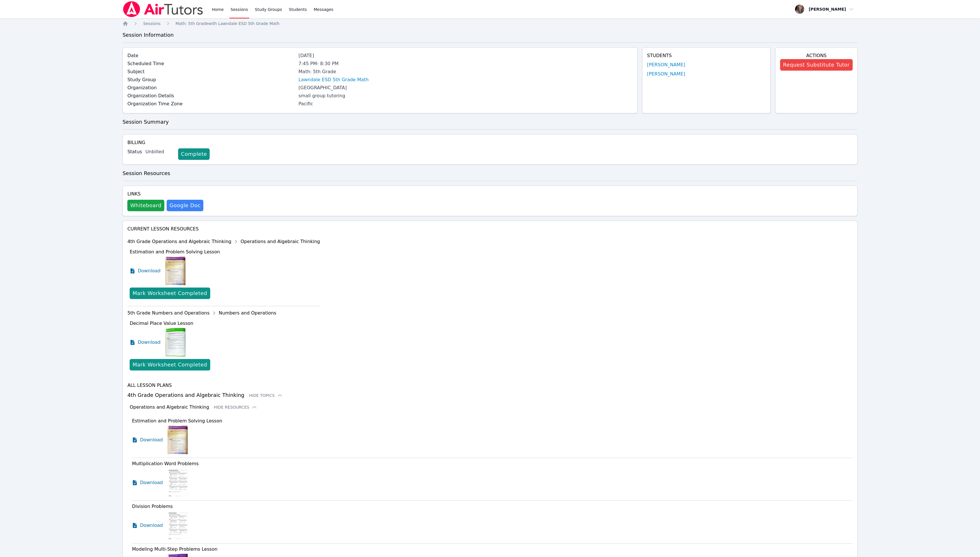 This screenshot has height=557, width=980. I want to click on h4: Billing, so click(490, 142).